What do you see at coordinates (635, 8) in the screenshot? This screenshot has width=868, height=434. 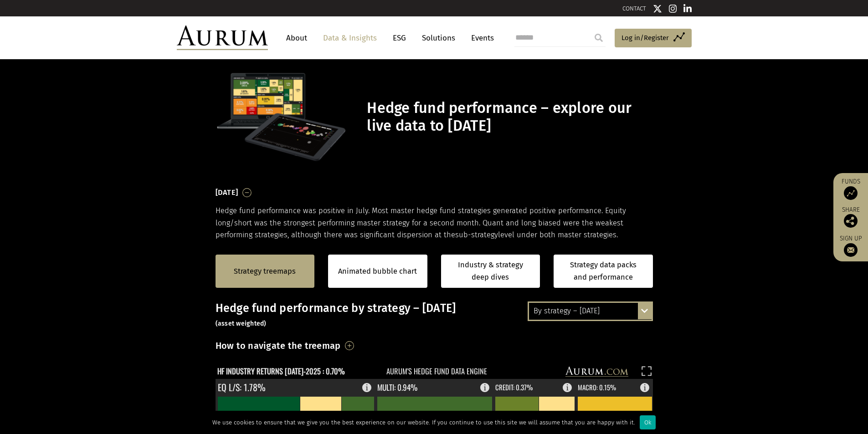 I see `a: CONTACT` at bounding box center [635, 8].